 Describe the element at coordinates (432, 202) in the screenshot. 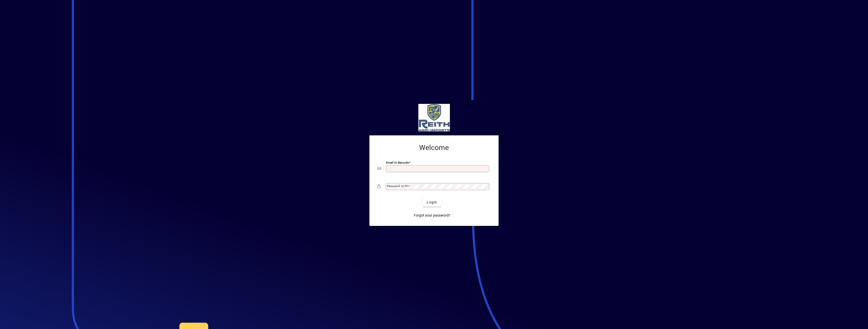

I see `button: Login` at that location.